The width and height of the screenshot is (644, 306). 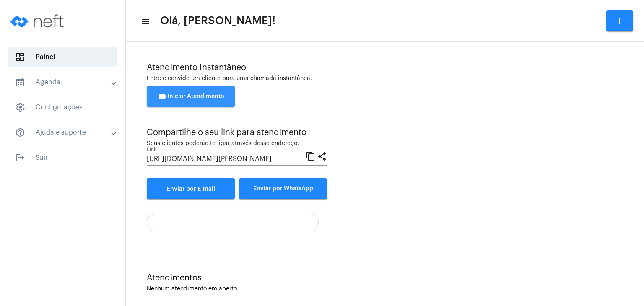 What do you see at coordinates (619, 21) in the screenshot?
I see `mat-icon: add` at bounding box center [619, 21].